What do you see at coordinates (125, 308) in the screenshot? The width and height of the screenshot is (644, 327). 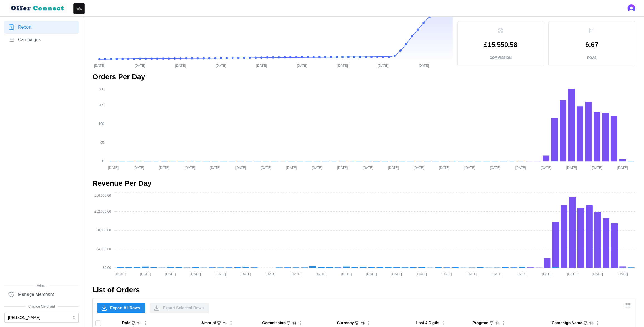 I see `span: Export All Rows` at bounding box center [125, 308].